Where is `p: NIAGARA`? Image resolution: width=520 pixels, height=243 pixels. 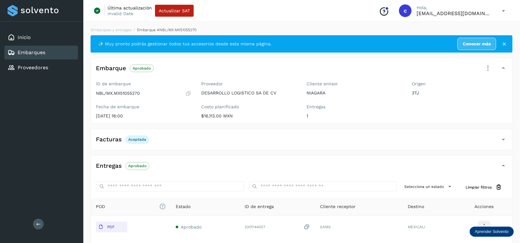
p: NIAGARA is located at coordinates (354, 93).